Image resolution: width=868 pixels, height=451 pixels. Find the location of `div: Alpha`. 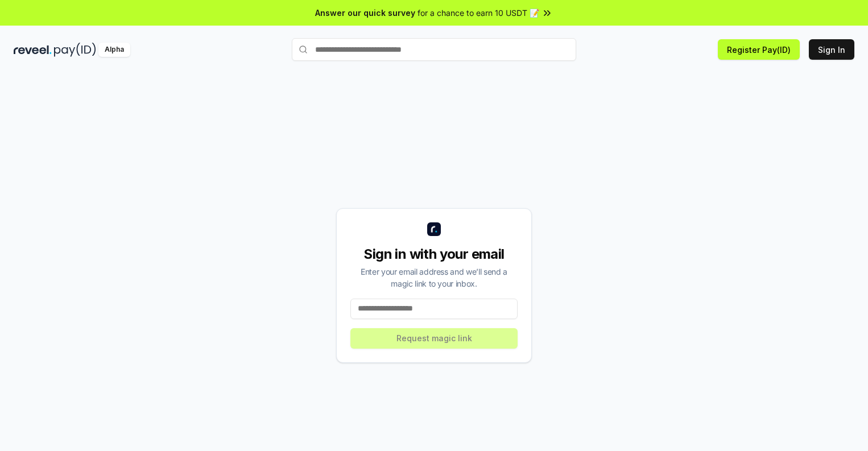

div: Alpha is located at coordinates (114, 49).